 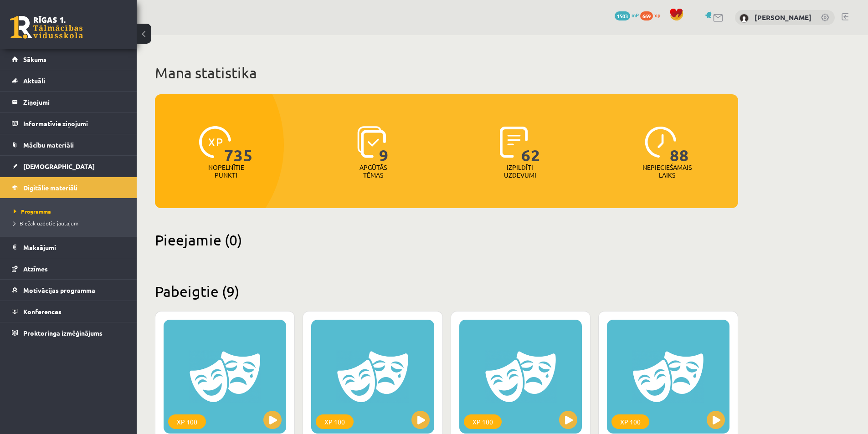 What do you see at coordinates (46, 27) in the screenshot?
I see `a: Rīgas 1. Tālmācības vidusskola` at bounding box center [46, 27].